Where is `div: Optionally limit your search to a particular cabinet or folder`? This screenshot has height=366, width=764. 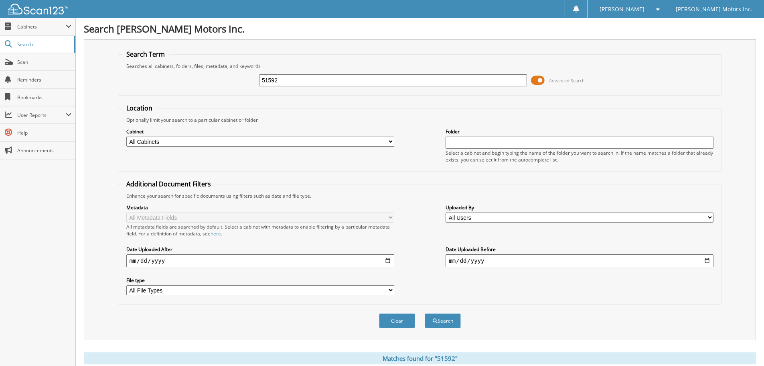
div: Optionally limit your search to a particular cabinet or folder is located at coordinates (420, 120).